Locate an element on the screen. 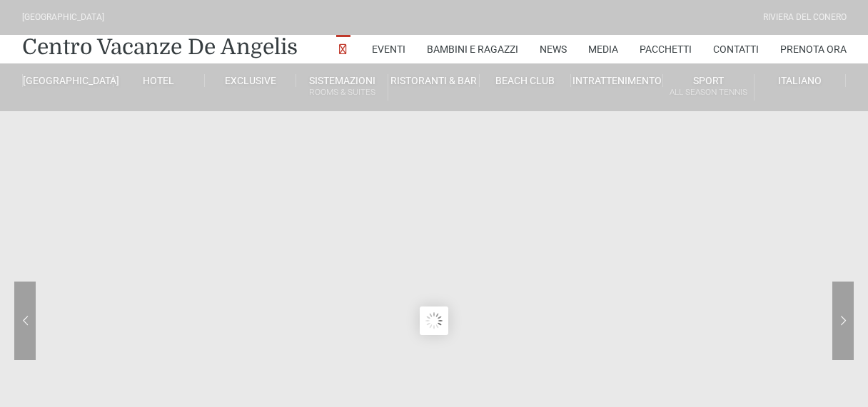 Image resolution: width=868 pixels, height=407 pixels. a: Centro Vacanze De Angelis is located at coordinates (160, 47).